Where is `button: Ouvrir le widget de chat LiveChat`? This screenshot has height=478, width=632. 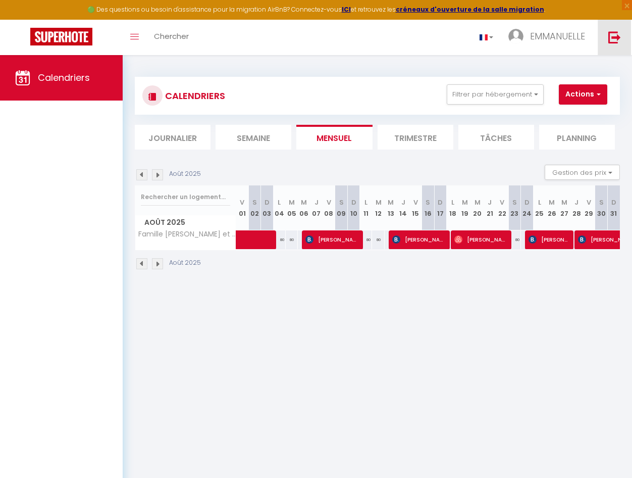 button: Ouvrir le widget de chat LiveChat is located at coordinates (23, 19).